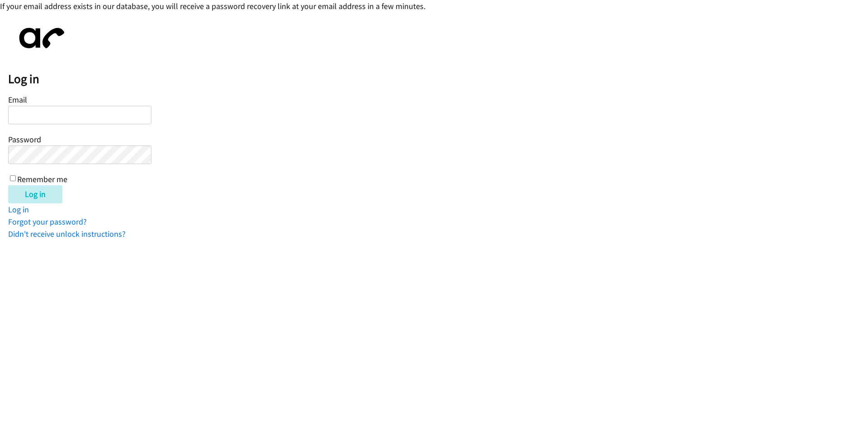  What do you see at coordinates (18, 99) in the screenshot?
I see `label: Email` at bounding box center [18, 99].